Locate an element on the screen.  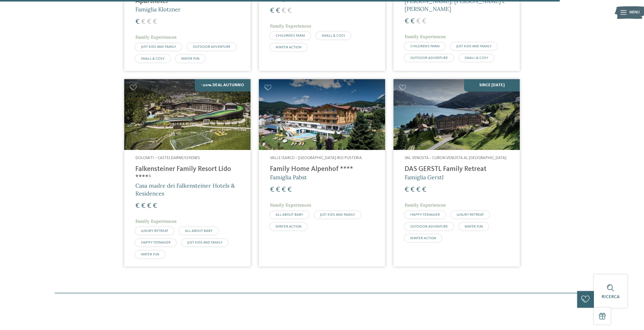
span: Casa madre dei Falkensteiner Hotels & Residences is located at coordinates (185, 190).